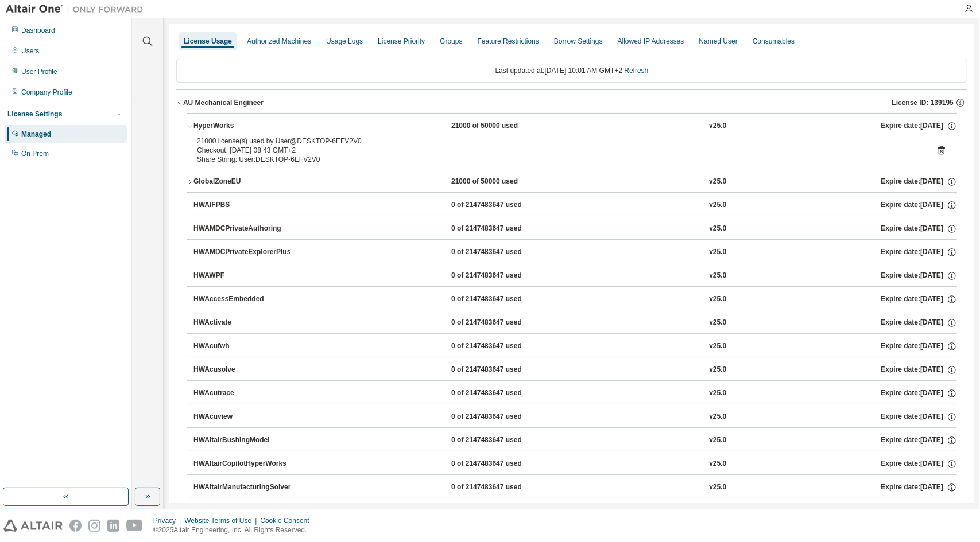  Describe the element at coordinates (345, 42) in the screenshot. I see `div: Usage Logs` at that location.